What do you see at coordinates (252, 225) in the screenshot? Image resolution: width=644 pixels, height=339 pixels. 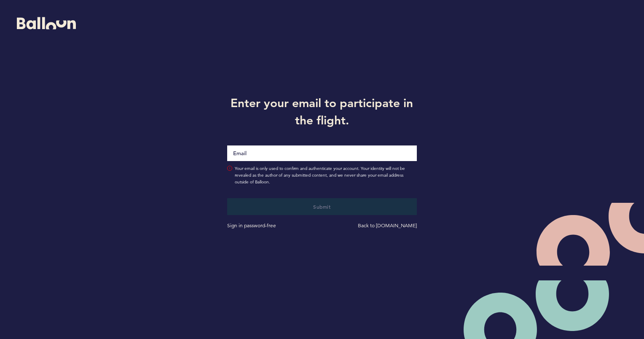 I see `a: Sign in password-free` at bounding box center [252, 225].